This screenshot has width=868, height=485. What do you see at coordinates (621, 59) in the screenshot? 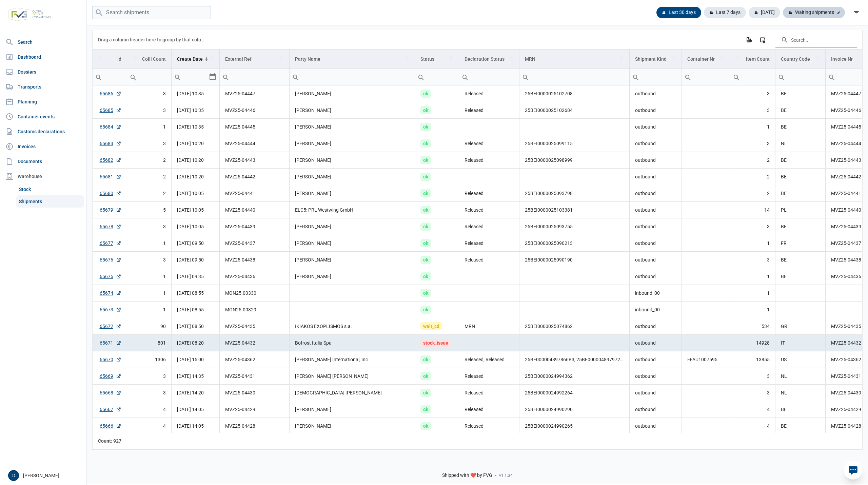
I see `span: Show filter options for column 'MRN'` at bounding box center [621, 59].